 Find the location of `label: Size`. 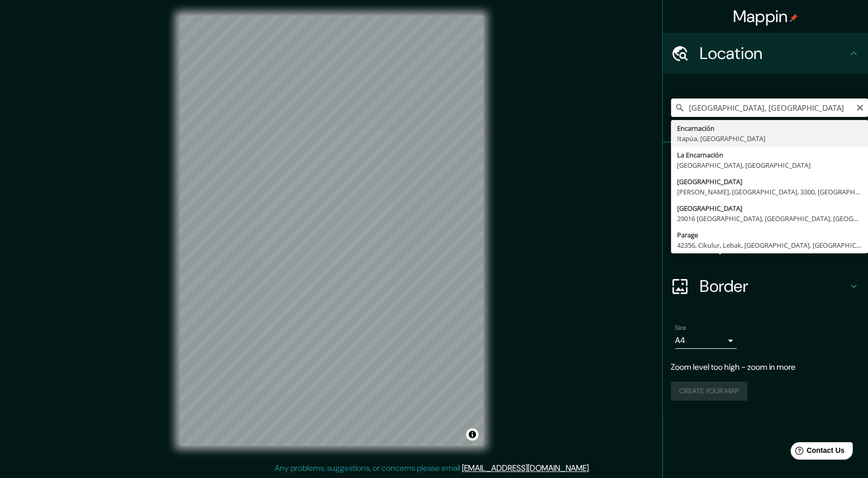

label: Size is located at coordinates (680, 328).